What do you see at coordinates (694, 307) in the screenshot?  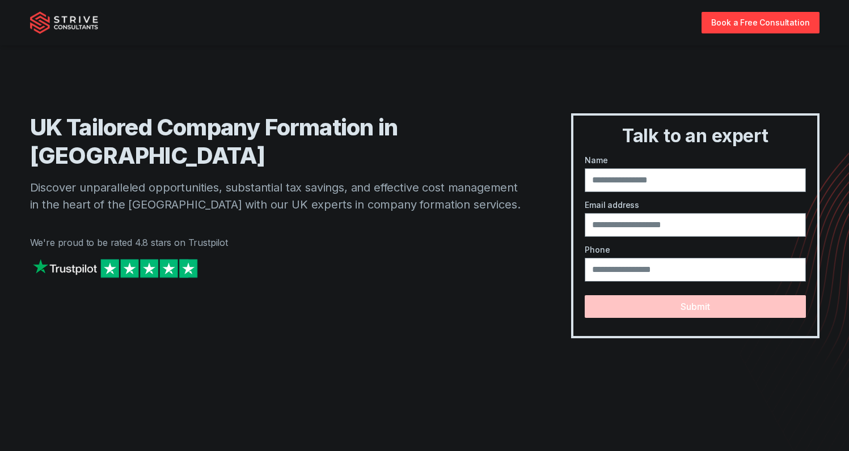 I see `button: Submit` at bounding box center [694, 307].